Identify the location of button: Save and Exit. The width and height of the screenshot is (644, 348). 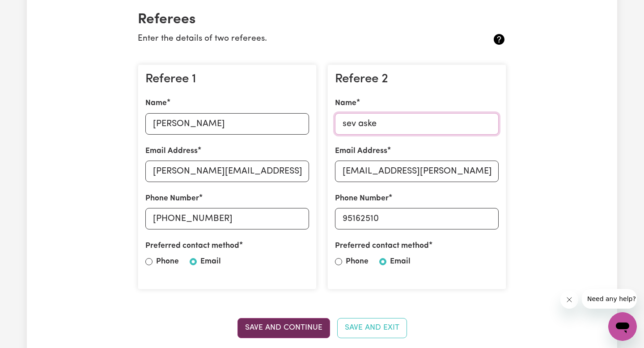
(372, 328).